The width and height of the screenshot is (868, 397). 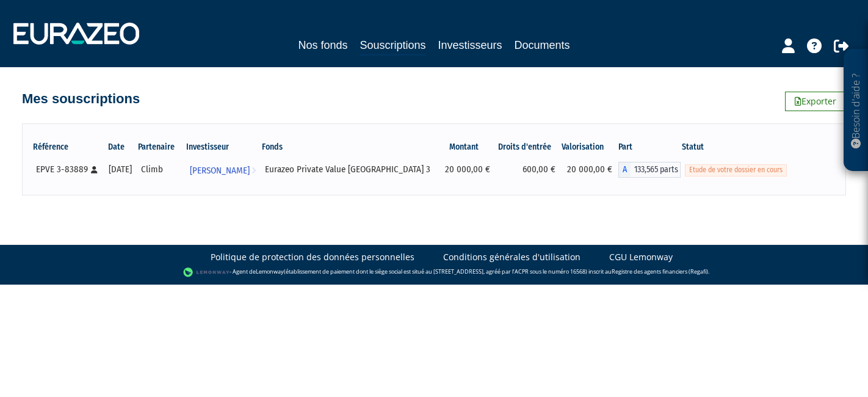 What do you see at coordinates (68, 169) in the screenshot?
I see `div: EPVE 3-83889` at bounding box center [68, 169].